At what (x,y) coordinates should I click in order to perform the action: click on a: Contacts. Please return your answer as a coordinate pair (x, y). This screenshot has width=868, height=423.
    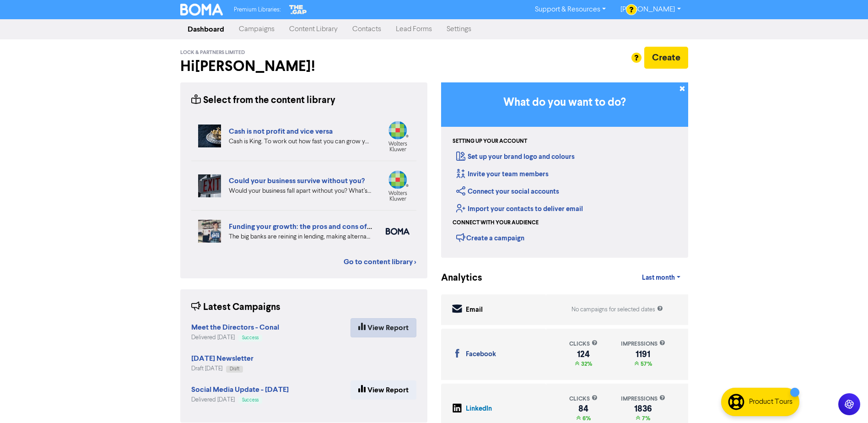
    Looking at the image, I should click on (366, 29).